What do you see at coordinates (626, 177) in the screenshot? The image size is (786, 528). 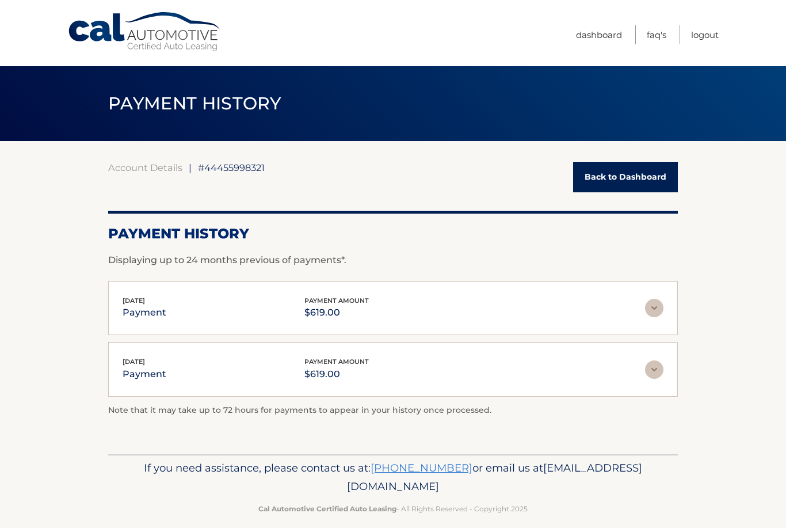 I see `a: Back to Dashboard` at bounding box center [626, 177].